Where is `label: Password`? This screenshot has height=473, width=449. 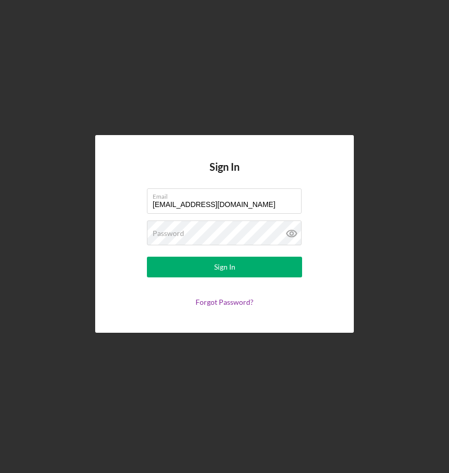
label: Password is located at coordinates (168, 233).